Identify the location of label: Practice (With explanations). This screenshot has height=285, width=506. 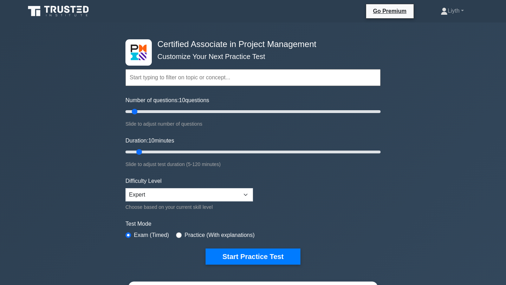
(219, 236).